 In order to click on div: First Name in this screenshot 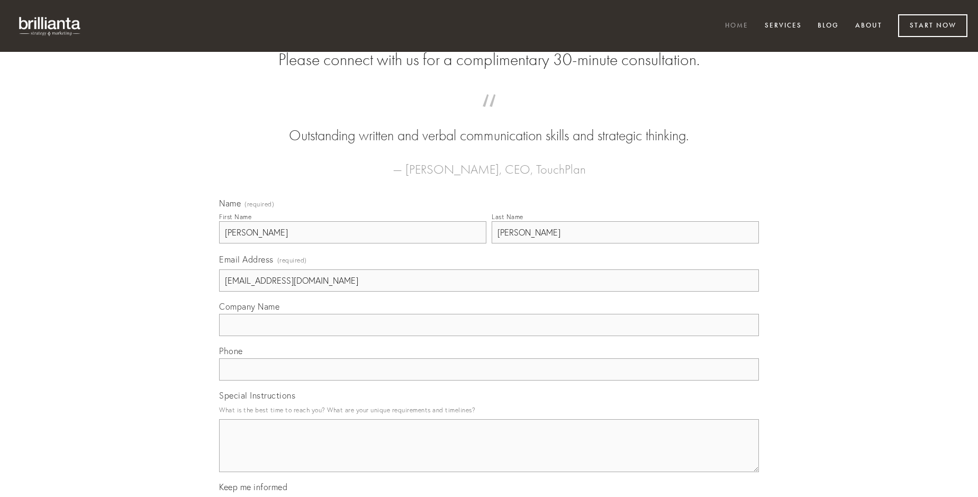, I will do `click(235, 216)`.